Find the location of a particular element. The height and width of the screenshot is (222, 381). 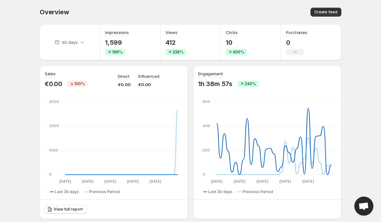

text: 600 is located at coordinates (206, 102).